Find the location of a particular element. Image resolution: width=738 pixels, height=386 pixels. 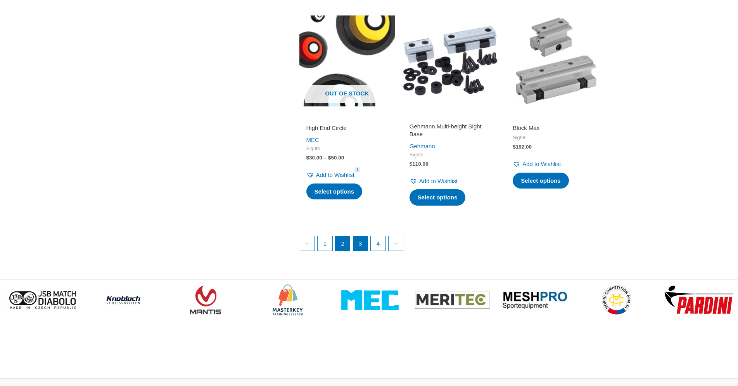

a: Out of stock is located at coordinates (347, 61).